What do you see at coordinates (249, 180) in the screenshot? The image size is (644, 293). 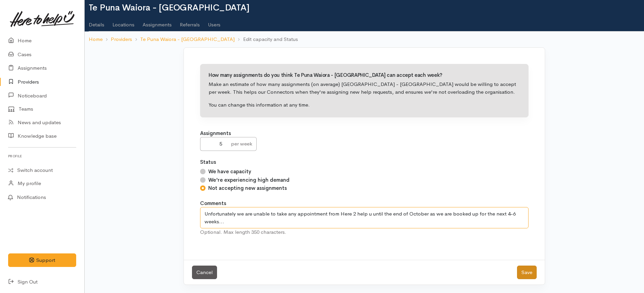 I see `label: We're experiencing high demand` at bounding box center [249, 180].